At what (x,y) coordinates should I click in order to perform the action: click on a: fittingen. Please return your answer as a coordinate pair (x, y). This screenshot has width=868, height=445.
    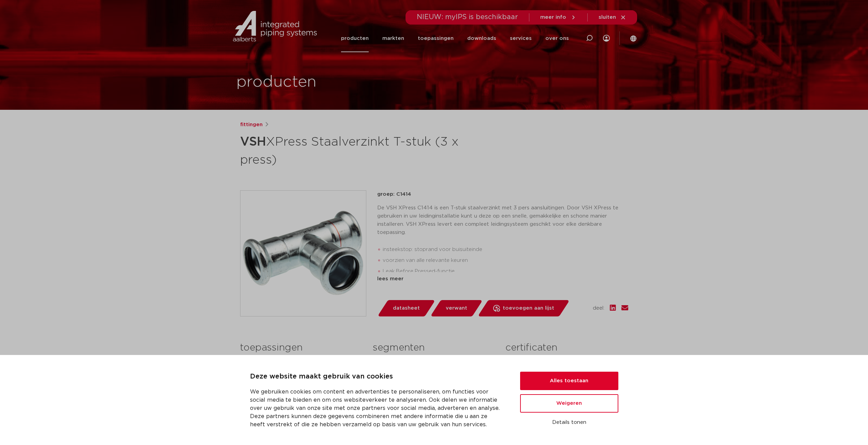
    Looking at the image, I should click on (252, 125).